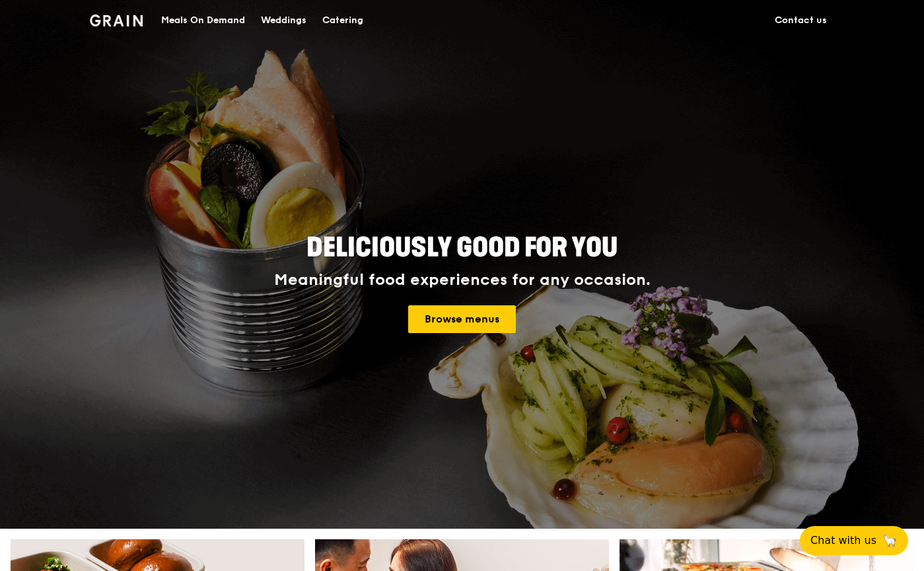  Describe the element at coordinates (283, 21) in the screenshot. I see `div: Weddings` at that location.